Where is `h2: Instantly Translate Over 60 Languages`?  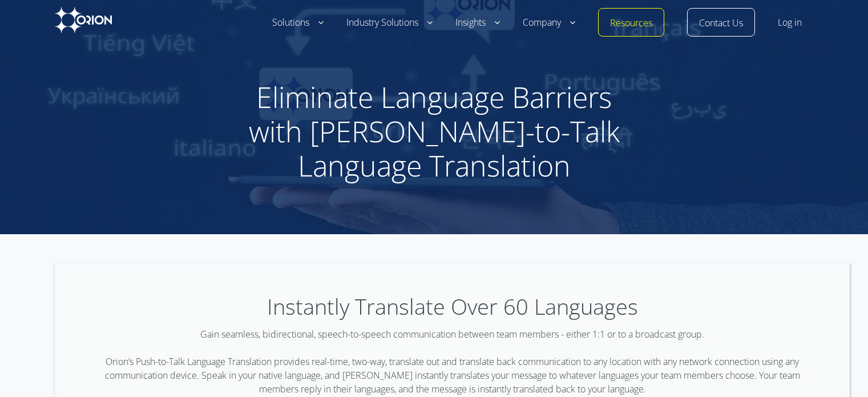
h2: Instantly Translate Over 60 Languages is located at coordinates (452, 306).